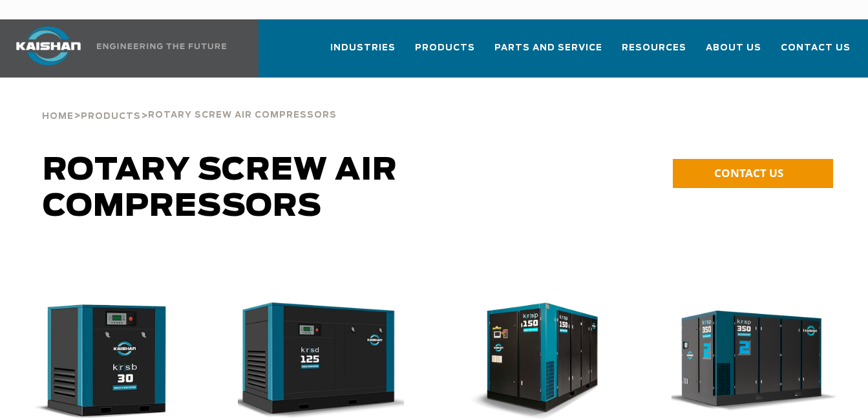  What do you see at coordinates (57, 116) in the screenshot?
I see `span: Home` at bounding box center [57, 116].